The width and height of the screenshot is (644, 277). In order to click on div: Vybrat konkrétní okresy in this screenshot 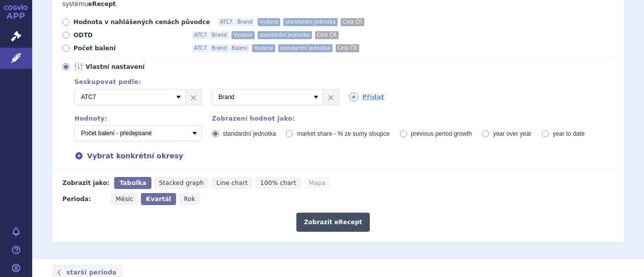, I will do `click(339, 156)`.